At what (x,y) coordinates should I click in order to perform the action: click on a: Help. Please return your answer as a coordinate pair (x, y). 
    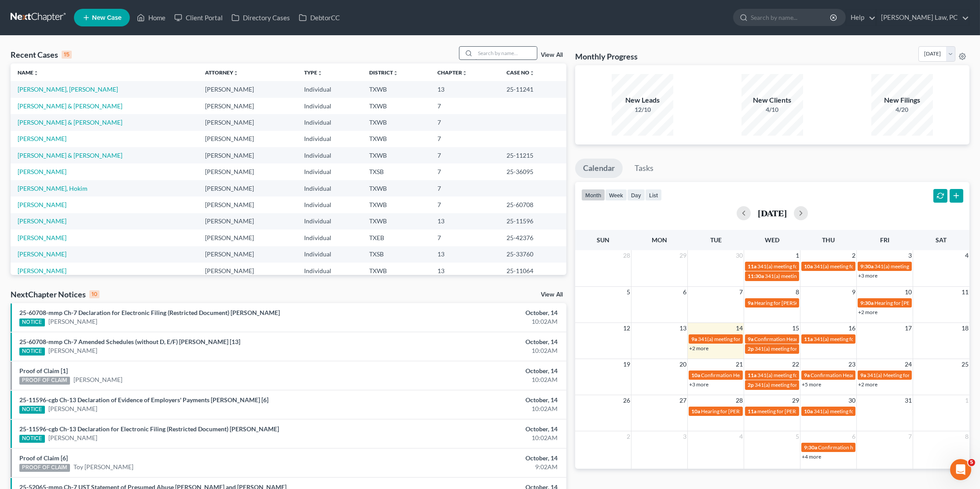
    Looking at the image, I should click on (861, 18).